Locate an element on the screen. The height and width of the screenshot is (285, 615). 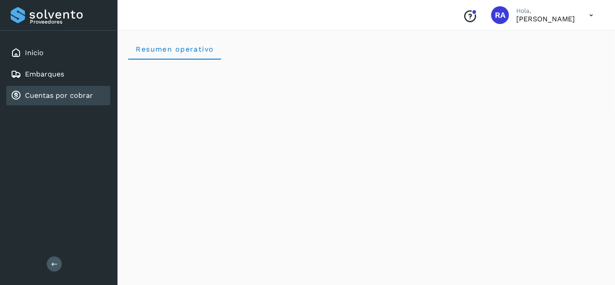
div: Cuentas por cobrar is located at coordinates (58, 96).